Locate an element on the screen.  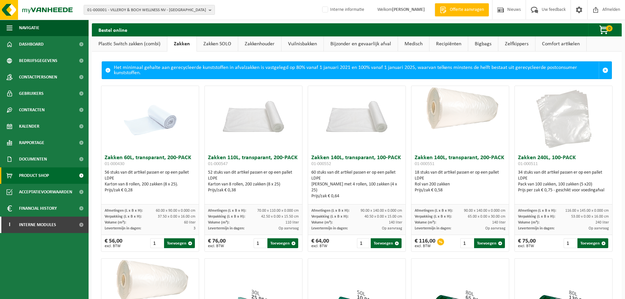
span: 01-000511 is located at coordinates (528, 164).